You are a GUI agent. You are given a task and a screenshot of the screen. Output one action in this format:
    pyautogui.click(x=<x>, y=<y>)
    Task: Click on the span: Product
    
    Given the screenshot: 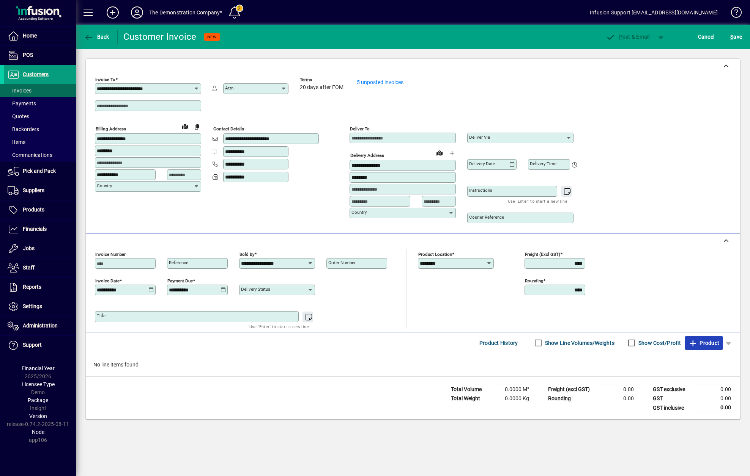 What is the action you would take?
    pyautogui.click(x=703, y=343)
    